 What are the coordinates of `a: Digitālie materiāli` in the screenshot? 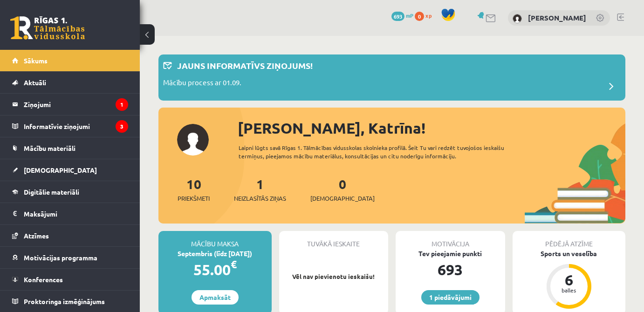 It's located at (70, 192).